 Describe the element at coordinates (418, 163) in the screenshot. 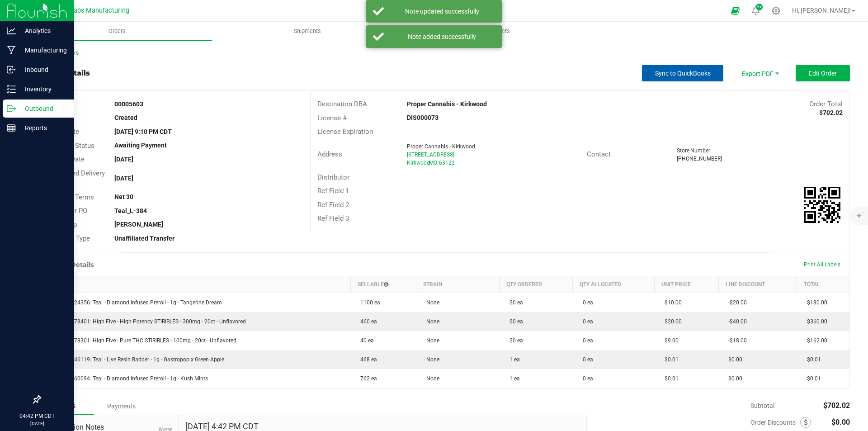

I see `span: Kirkwood` at that location.